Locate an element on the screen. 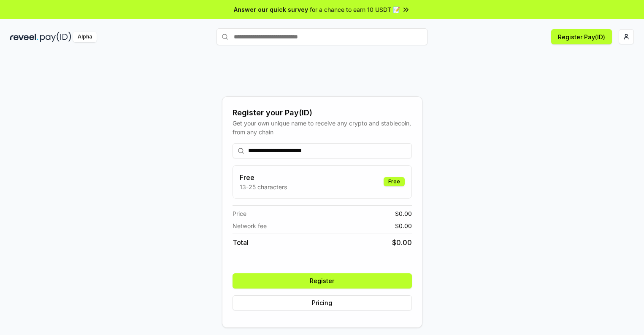 This screenshot has width=644, height=335. img: reveel_dark is located at coordinates (24, 37).